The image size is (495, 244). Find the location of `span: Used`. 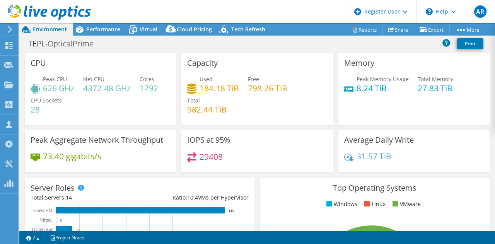

span: Used is located at coordinates (206, 79).